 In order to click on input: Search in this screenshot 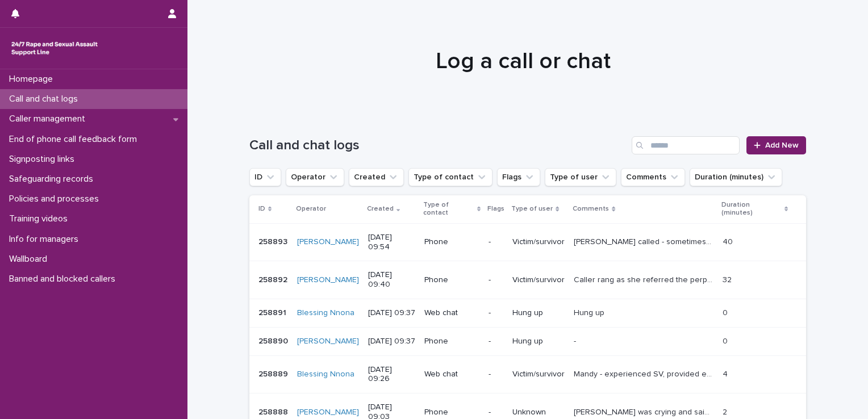, I will do `click(686, 146)`.